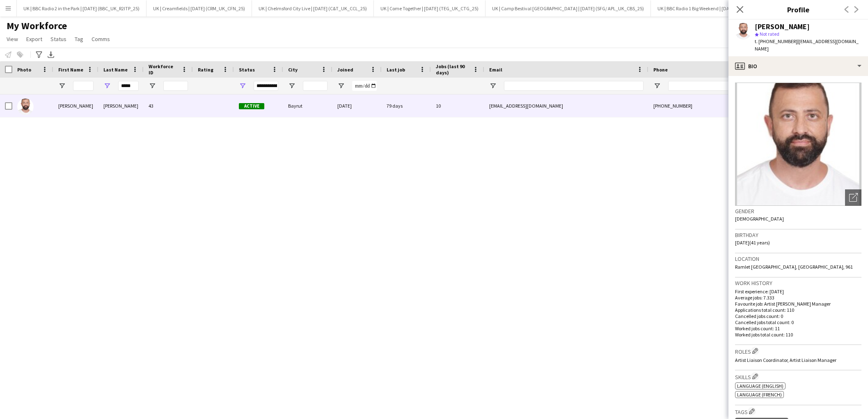 The width and height of the screenshot is (868, 419). I want to click on img: Crew avatar or photo, so click(798, 144).